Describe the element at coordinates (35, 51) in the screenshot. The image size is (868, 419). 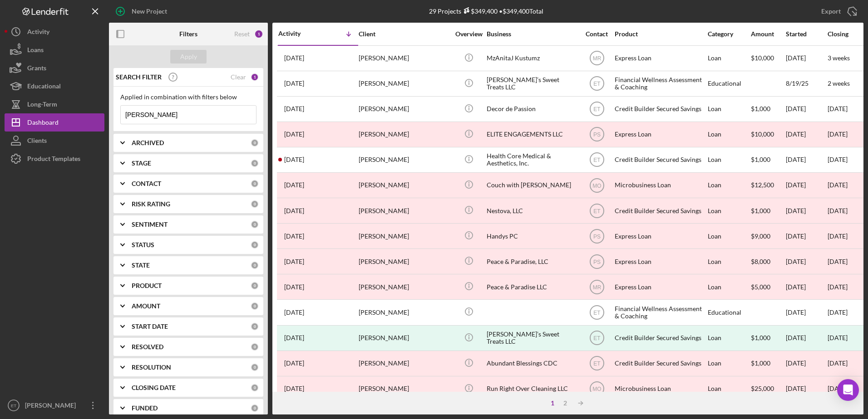
I see `div: Loans` at that location.